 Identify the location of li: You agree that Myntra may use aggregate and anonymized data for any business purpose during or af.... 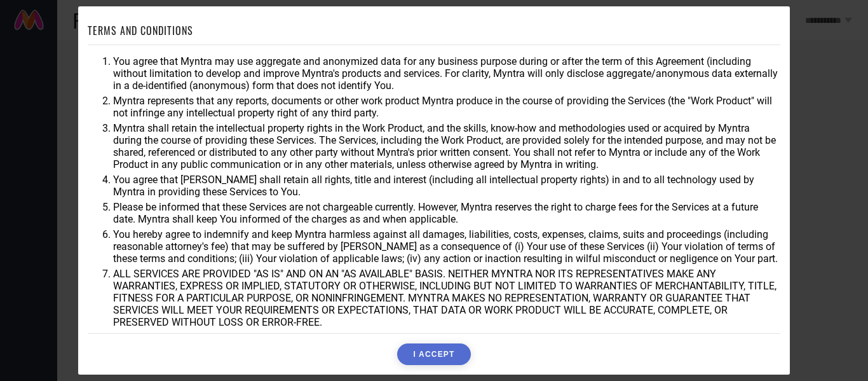
(447, 73).